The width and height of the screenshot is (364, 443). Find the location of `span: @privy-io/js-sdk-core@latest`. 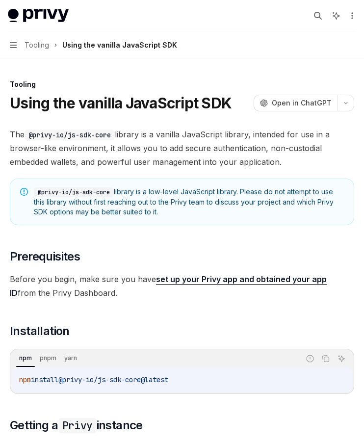

span: @privy-io/js-sdk-core@latest is located at coordinates (113, 380).